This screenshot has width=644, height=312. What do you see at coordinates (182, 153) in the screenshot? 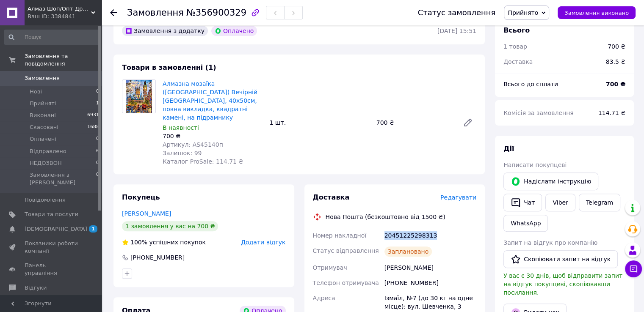
I see `span: Залишок: 99` at bounding box center [182, 153].